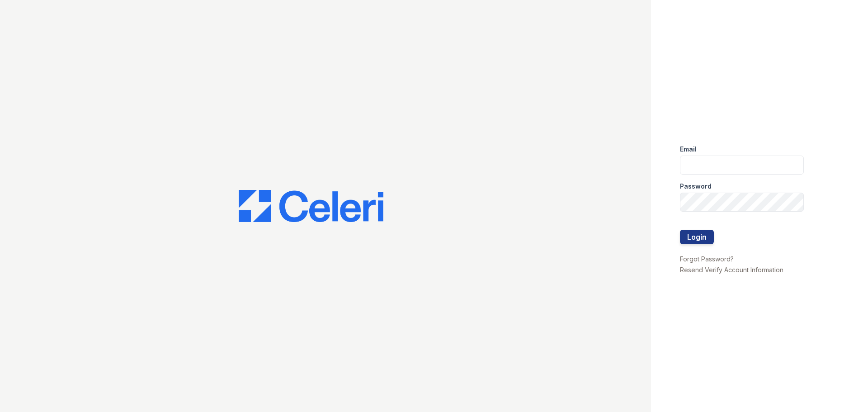  I want to click on label: Password, so click(696, 186).